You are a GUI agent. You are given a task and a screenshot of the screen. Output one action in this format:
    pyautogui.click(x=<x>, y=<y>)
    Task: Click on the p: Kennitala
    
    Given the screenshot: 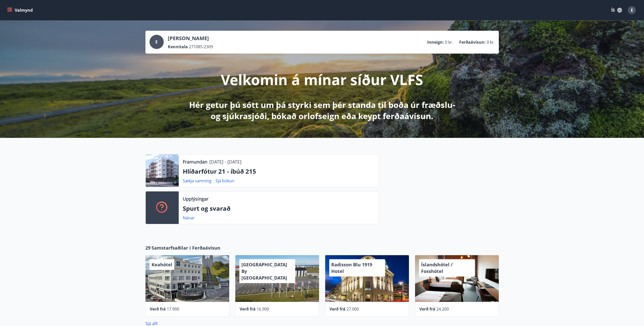 What is the action you would take?
    pyautogui.click(x=178, y=47)
    